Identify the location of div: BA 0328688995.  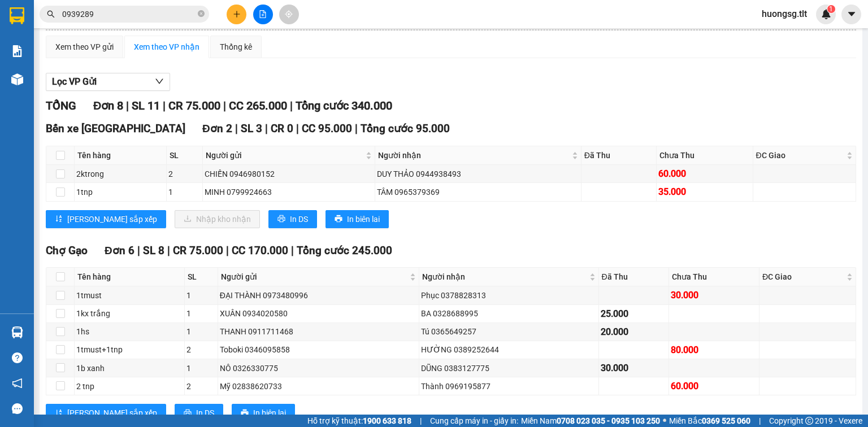
(508, 313).